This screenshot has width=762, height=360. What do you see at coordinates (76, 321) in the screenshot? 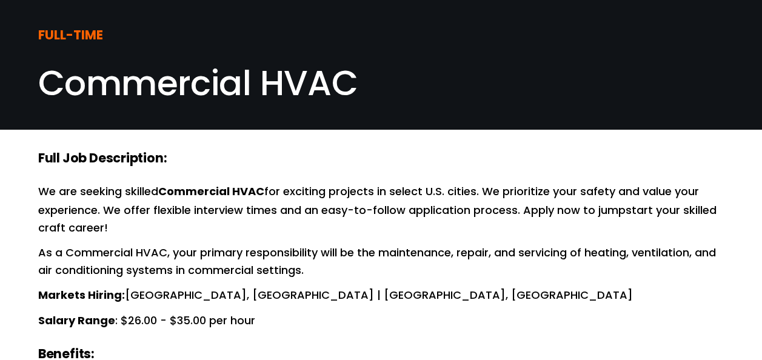
I see `strong: Salary Range` at bounding box center [76, 321].